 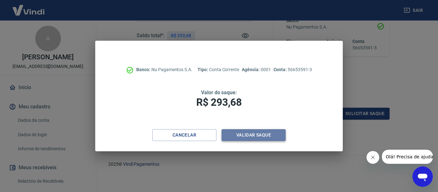 What do you see at coordinates (254, 135) in the screenshot?
I see `button: Validar saque` at bounding box center [254, 135].